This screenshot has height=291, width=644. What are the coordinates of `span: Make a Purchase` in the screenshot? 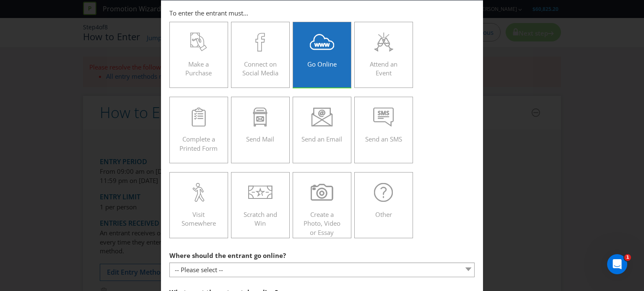 It's located at (198, 68).